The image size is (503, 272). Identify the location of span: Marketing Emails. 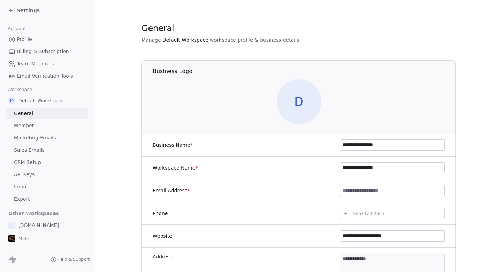
(35, 138).